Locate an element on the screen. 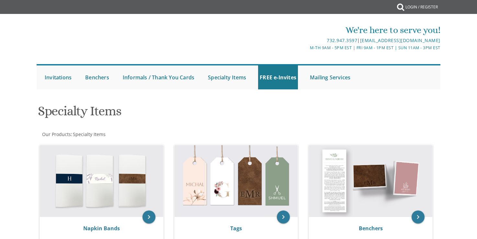 This screenshot has width=477, height=239. a: Invitations is located at coordinates (58, 77).